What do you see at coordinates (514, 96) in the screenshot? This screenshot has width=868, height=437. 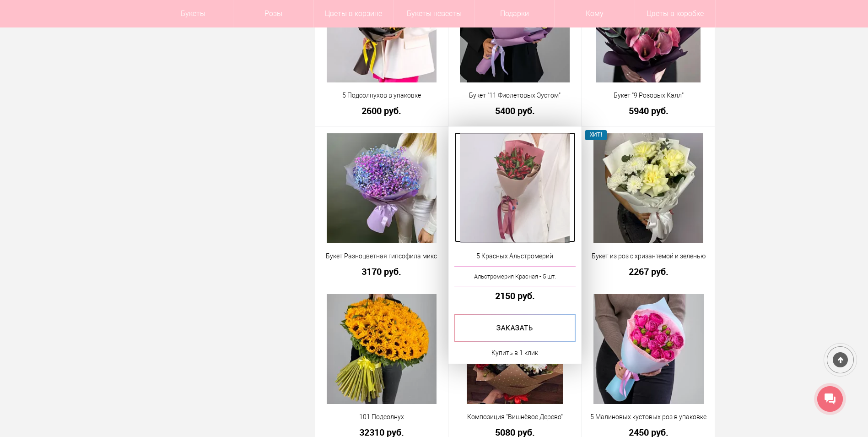 I see `span: Букет "11 Фиолетовых Эустом"` at bounding box center [514, 96].